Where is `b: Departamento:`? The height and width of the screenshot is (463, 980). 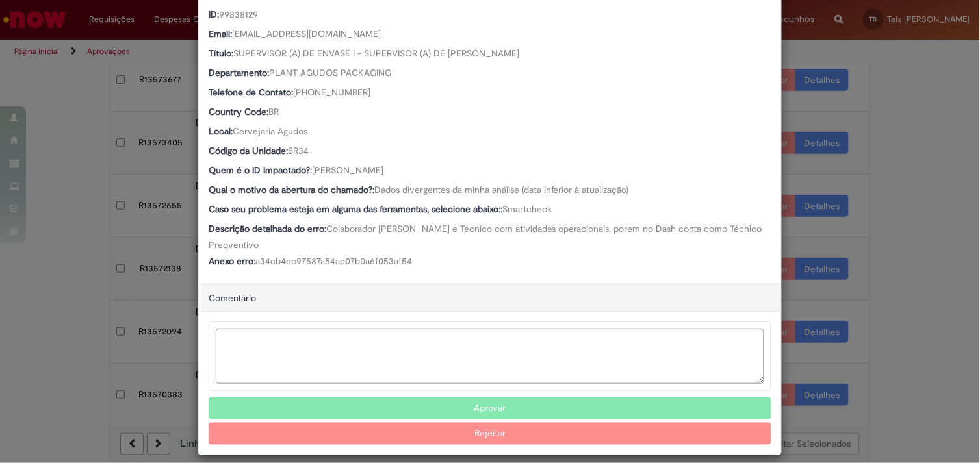 b: Departamento: is located at coordinates (238, 72).